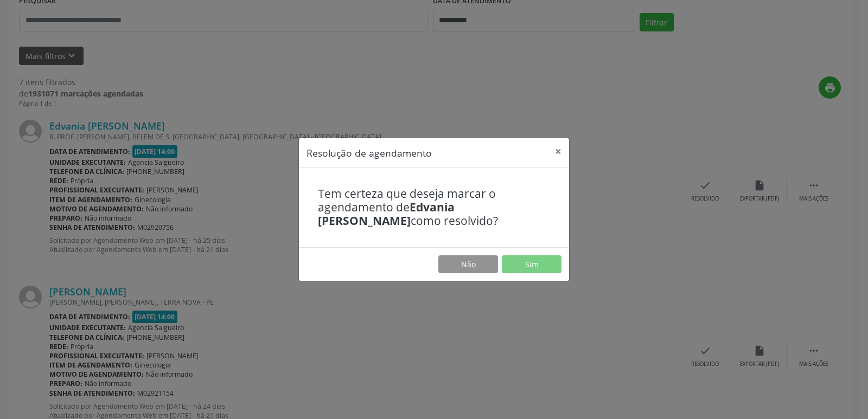  What do you see at coordinates (532, 265) in the screenshot?
I see `button: Sim` at bounding box center [532, 265].